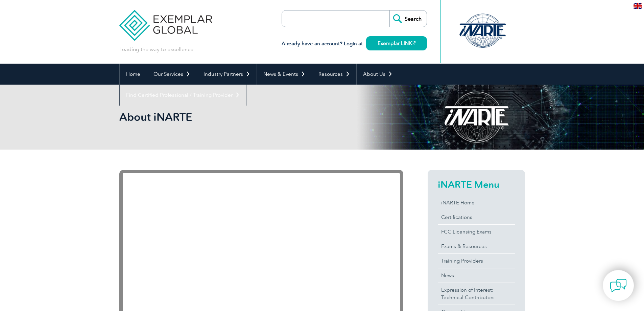 Image resolution: width=644 pixels, height=311 pixels. Describe the element at coordinates (261, 117) in the screenshot. I see `h2: About iNARTE` at that location.